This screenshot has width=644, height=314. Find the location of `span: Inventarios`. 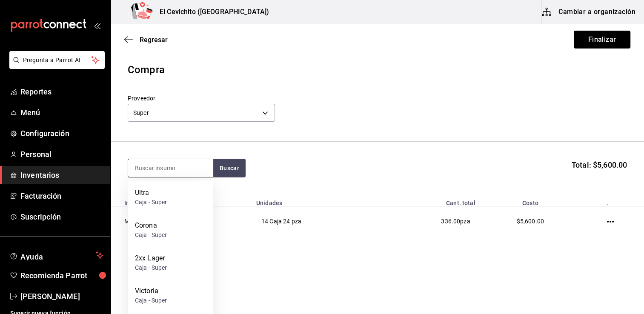

span: Inventarios is located at coordinates (62, 175).